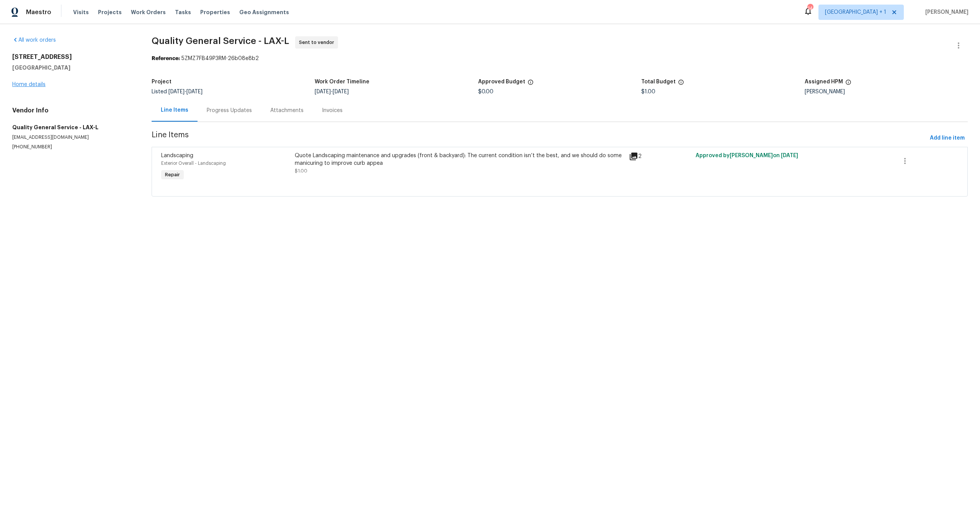 The height and width of the screenshot is (517, 980). What do you see at coordinates (148, 12) in the screenshot?
I see `span: Work Orders` at bounding box center [148, 12].